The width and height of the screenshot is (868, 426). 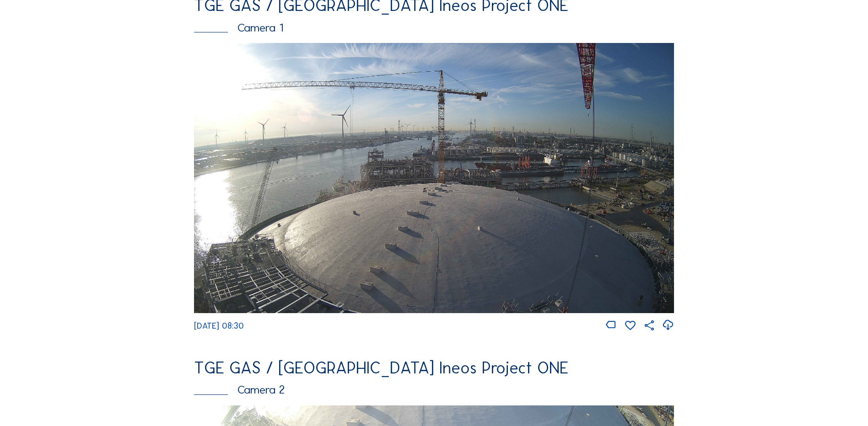 I want to click on img: Image, so click(x=434, y=178).